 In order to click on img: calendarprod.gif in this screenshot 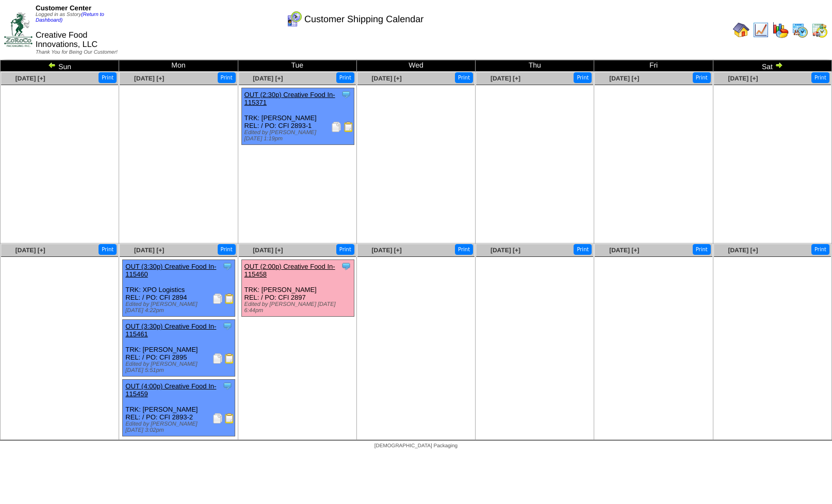, I will do `click(800, 30)`.